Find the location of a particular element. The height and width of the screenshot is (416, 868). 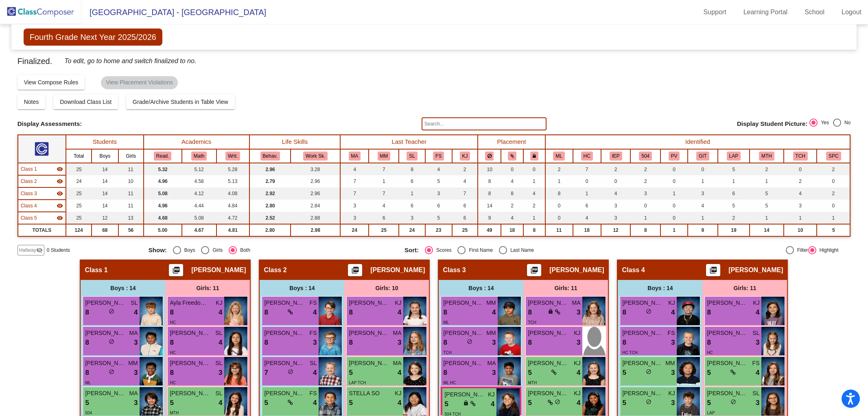

td: 5.13 is located at coordinates (232, 182).